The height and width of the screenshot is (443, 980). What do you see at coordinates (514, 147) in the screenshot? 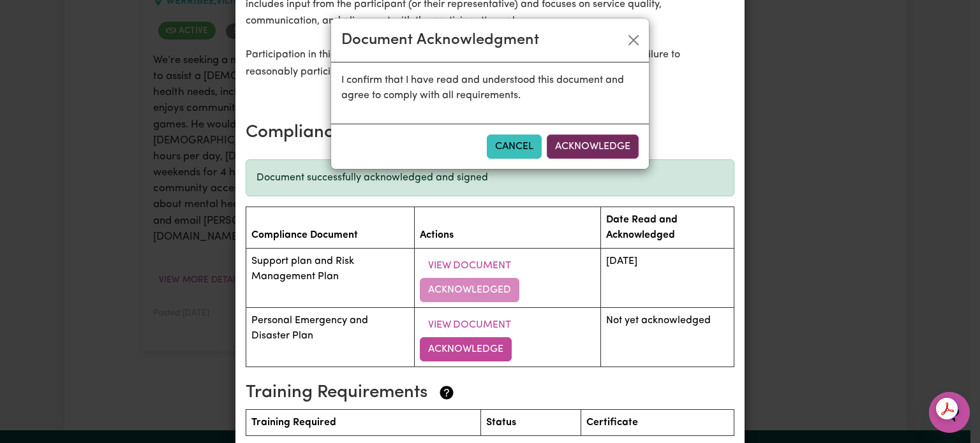
I see `button: Cancel` at bounding box center [514, 147].